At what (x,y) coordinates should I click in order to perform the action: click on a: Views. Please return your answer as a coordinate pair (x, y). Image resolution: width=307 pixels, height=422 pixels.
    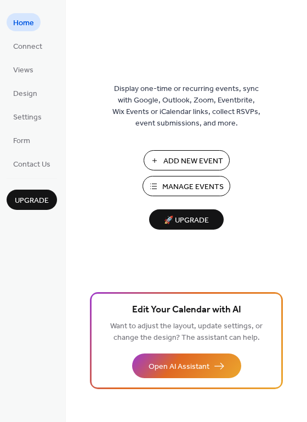
    Looking at the image, I should click on (23, 69).